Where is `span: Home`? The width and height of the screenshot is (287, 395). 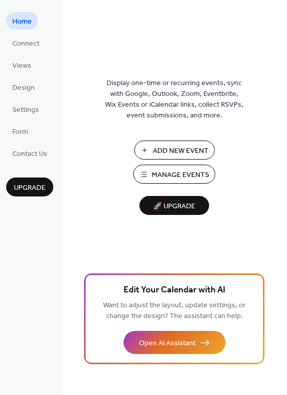
span: Home is located at coordinates (22, 22).